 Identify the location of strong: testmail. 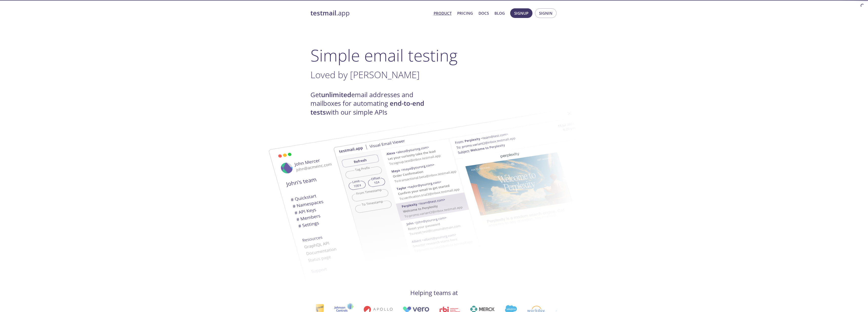
(323, 13).